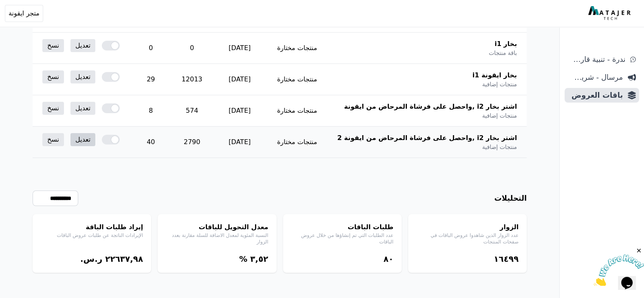  What do you see at coordinates (192, 110) in the screenshot?
I see `td: 574` at bounding box center [192, 110].